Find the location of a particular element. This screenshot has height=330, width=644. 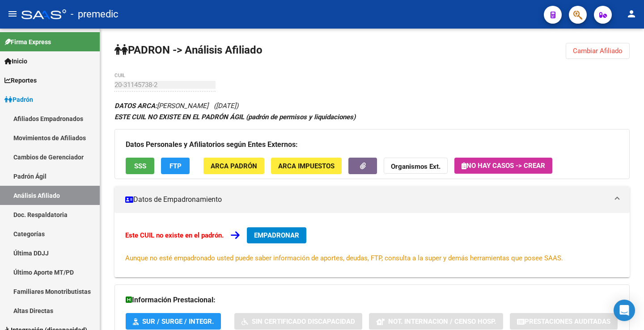

strong: Organismos Ext. is located at coordinates (415, 166).